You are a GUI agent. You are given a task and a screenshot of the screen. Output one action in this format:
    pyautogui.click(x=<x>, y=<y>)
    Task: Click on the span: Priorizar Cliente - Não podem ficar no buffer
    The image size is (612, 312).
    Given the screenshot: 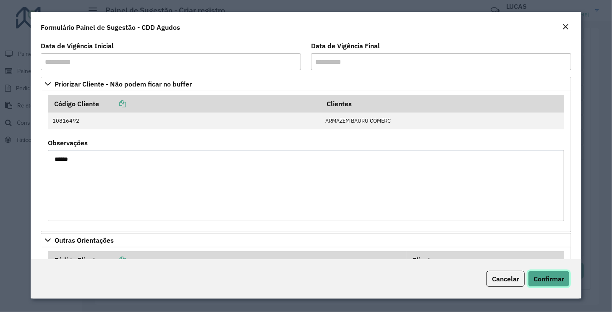 What is the action you would take?
    pyautogui.click(x=123, y=84)
    